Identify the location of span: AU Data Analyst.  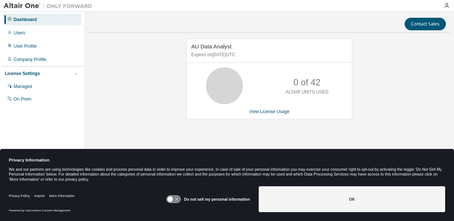
(211, 46).